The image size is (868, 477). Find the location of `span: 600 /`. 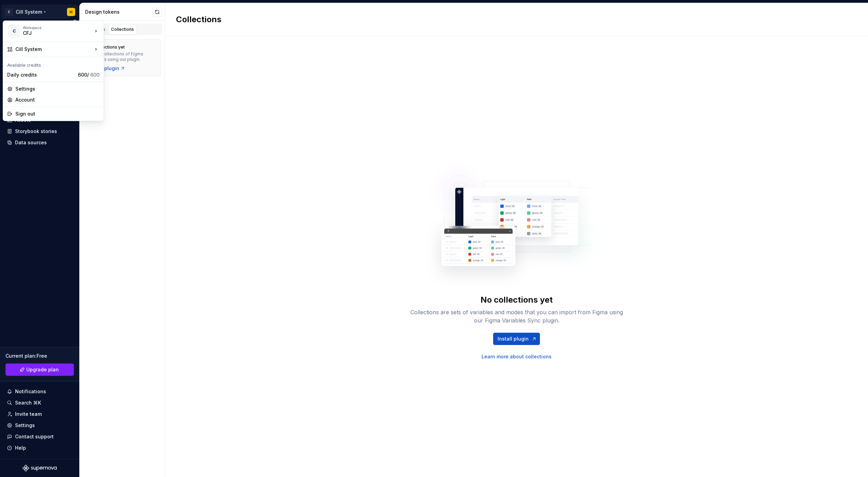

span: 600 / is located at coordinates (89, 74).